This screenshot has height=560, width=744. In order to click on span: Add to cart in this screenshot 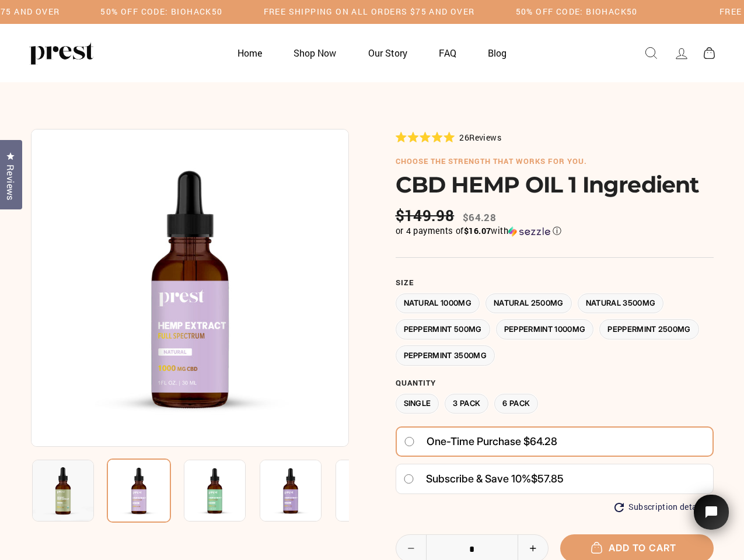, I will do `click(637, 548)`.